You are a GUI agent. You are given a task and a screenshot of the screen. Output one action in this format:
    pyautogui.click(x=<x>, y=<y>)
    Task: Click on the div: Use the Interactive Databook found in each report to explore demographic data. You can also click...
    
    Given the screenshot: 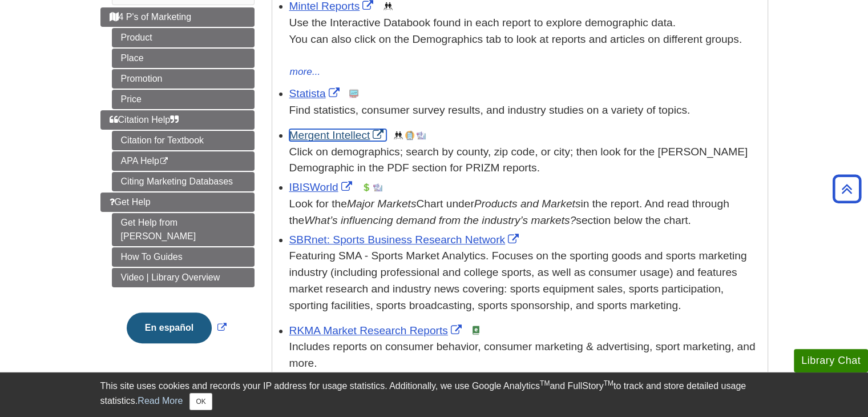 What is the action you would take?
    pyautogui.click(x=526, y=40)
    